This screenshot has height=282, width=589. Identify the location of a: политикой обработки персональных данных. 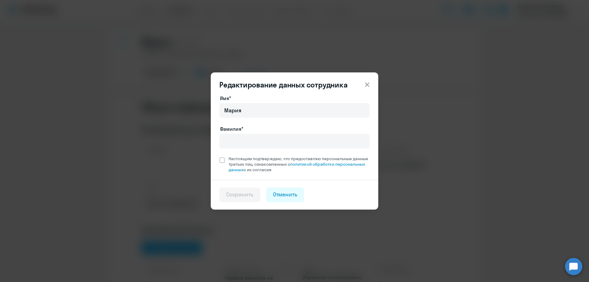
(297, 167).